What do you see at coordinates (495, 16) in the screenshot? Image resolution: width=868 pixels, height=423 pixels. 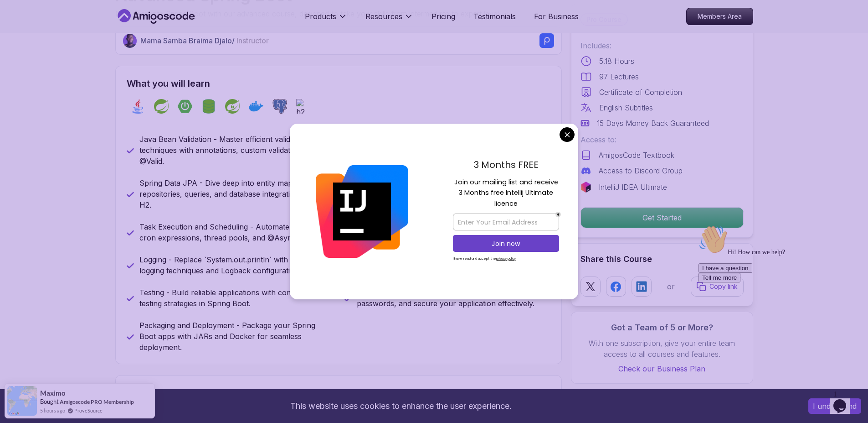 I see `a: Testimonials` at bounding box center [495, 16].